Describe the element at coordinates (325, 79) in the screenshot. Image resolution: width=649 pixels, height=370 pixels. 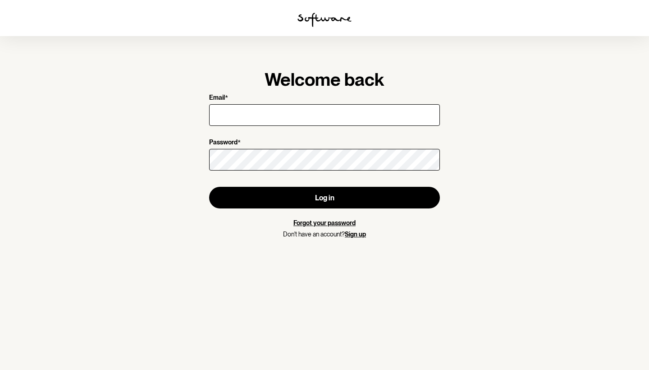
I see `h1: Welcome back` at that location.